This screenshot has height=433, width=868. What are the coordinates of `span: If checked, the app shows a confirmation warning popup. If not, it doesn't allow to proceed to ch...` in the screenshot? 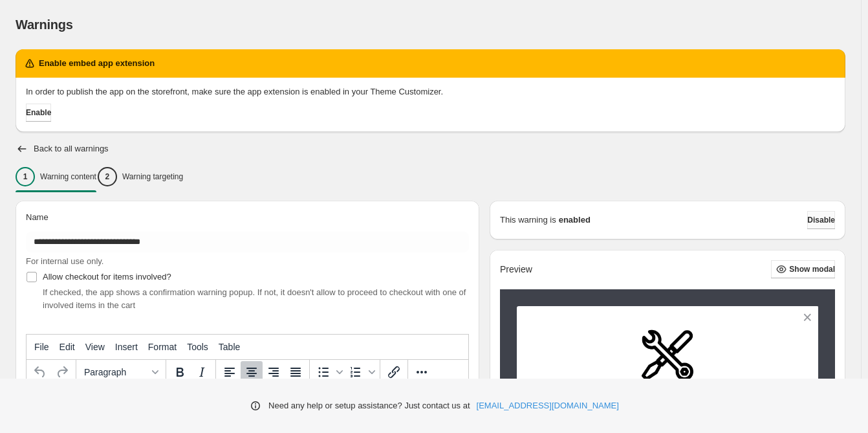 It's located at (254, 299).